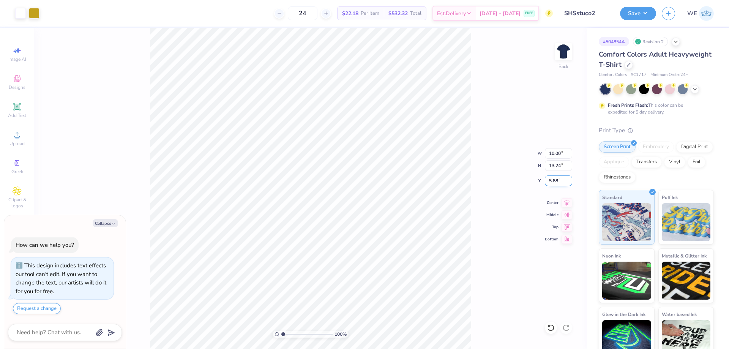  Describe the element at coordinates (613, 75) in the screenshot. I see `span: Comfort Colors` at that location.